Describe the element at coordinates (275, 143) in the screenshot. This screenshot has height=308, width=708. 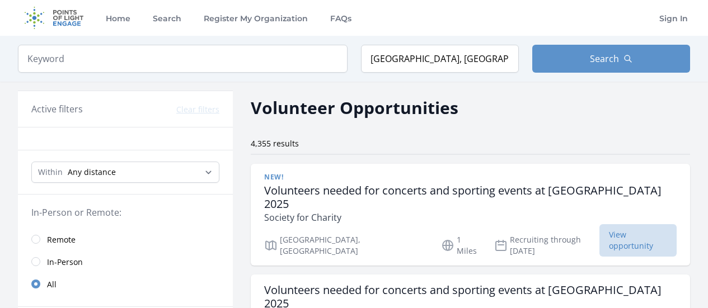
I see `span: 4,355 results` at that location.